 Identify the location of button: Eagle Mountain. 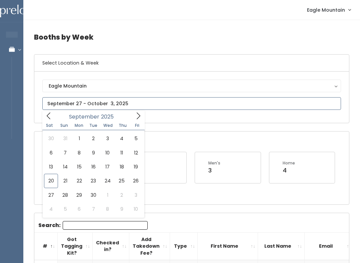
(192, 86).